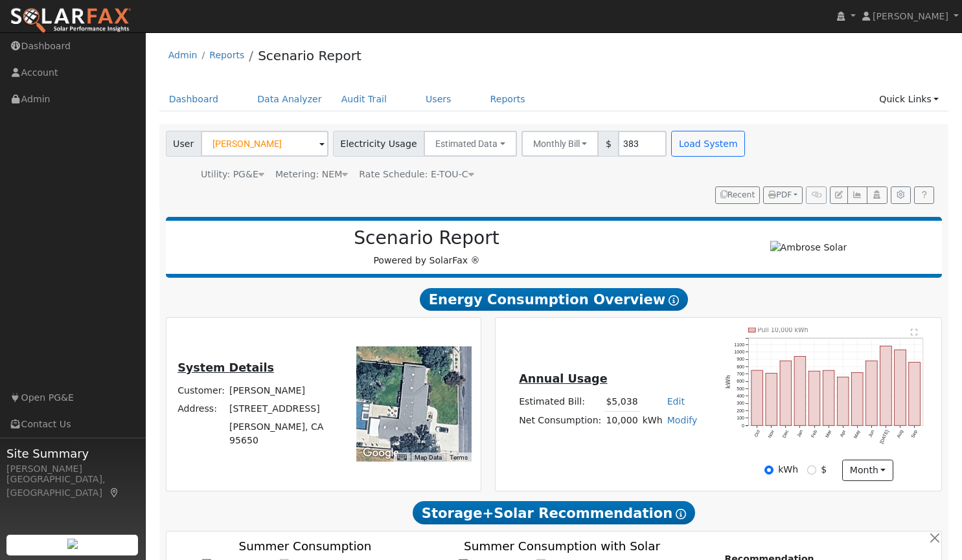  What do you see at coordinates (740, 382) in the screenshot?
I see `text: 600` at bounding box center [740, 382].